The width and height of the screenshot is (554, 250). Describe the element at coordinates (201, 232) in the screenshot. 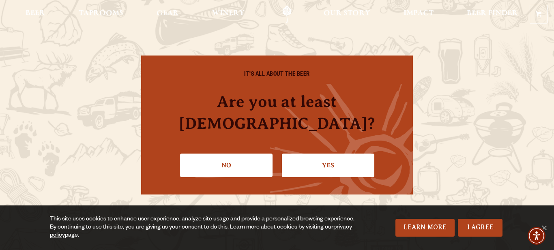

I see `a: privacy policy` at that location.